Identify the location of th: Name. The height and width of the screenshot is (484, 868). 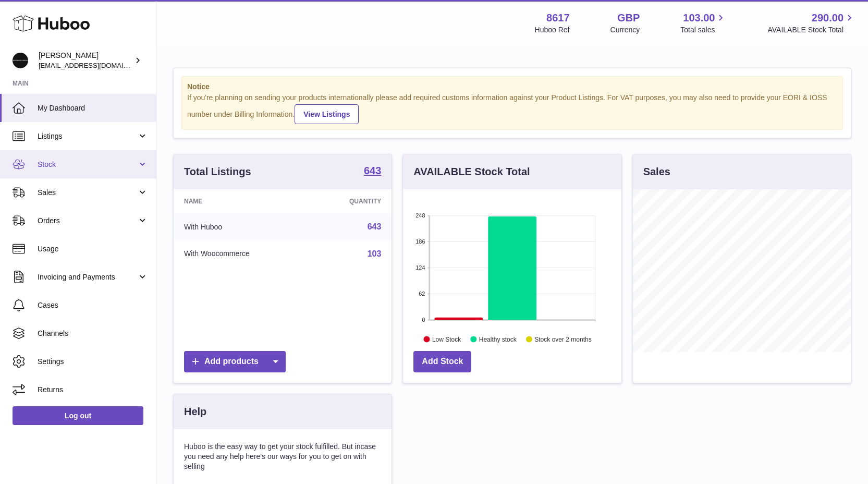
(241, 201).